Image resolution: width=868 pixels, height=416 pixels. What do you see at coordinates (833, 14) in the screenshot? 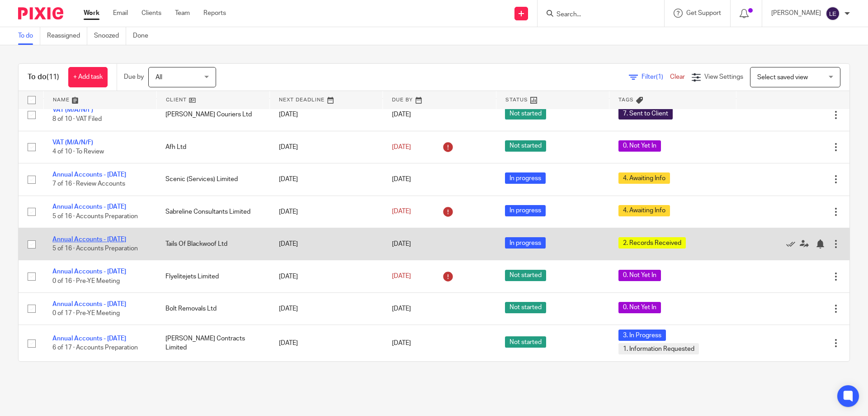
I see `img: svg%3E` at bounding box center [833, 14].